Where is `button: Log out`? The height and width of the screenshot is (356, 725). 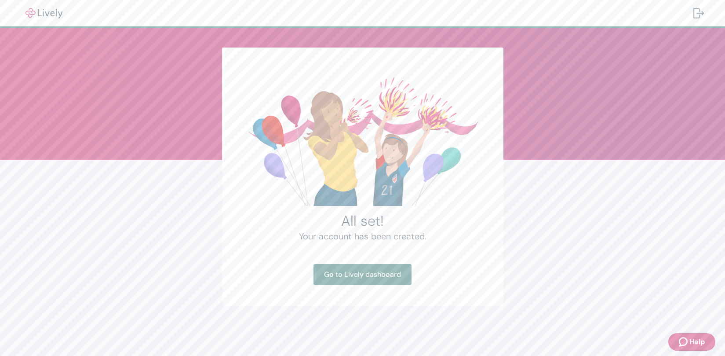
button: Log out is located at coordinates (699, 13).